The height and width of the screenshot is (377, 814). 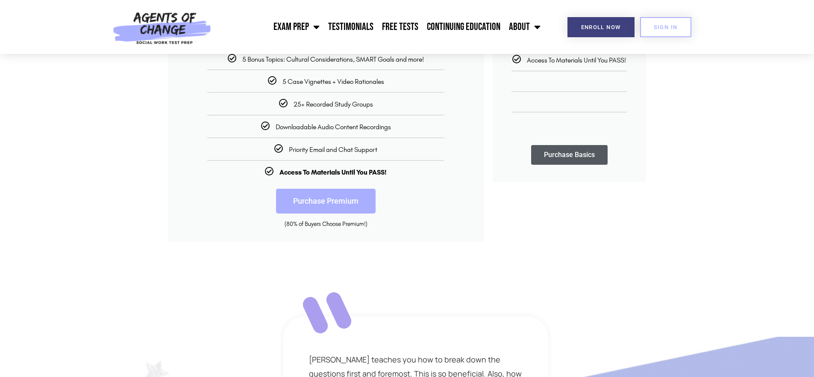 What do you see at coordinates (400, 27) in the screenshot?
I see `a: Free Tests` at bounding box center [400, 27].